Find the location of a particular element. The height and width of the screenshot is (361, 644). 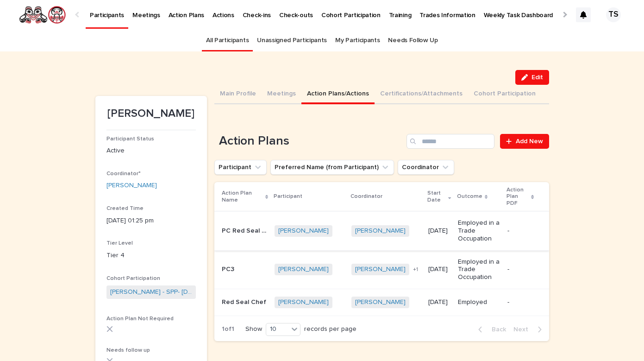

button: Participant is located at coordinates (240, 168).